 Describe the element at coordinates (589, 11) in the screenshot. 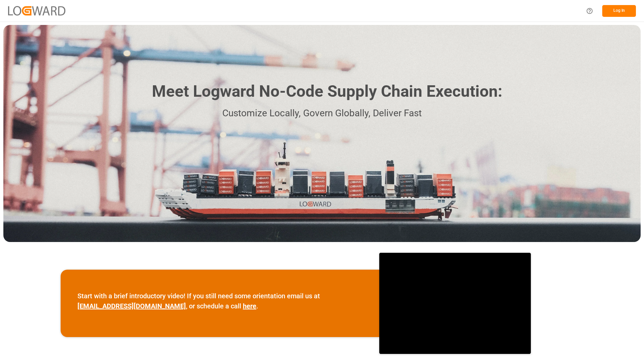

I see `button: Help Center` at that location.